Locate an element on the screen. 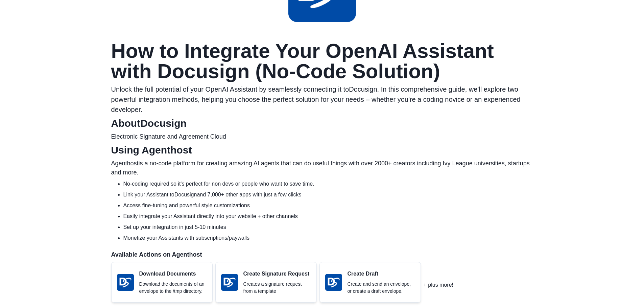 The height and width of the screenshot is (308, 644). h2: Using Agenthost is located at coordinates (322, 150).